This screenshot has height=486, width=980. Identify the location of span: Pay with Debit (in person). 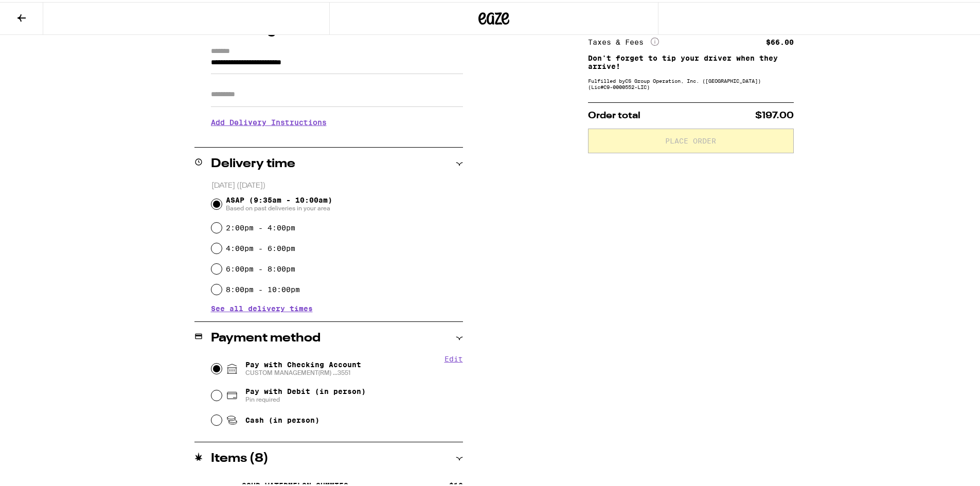
(306, 389).